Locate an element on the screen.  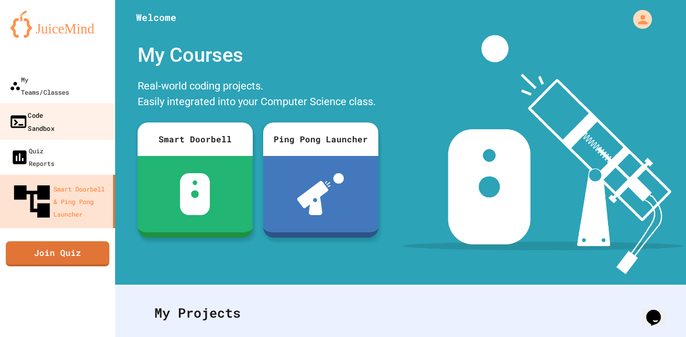
div: Smart Doorbell & Ping Pong Launcher is located at coordinates (60, 201).